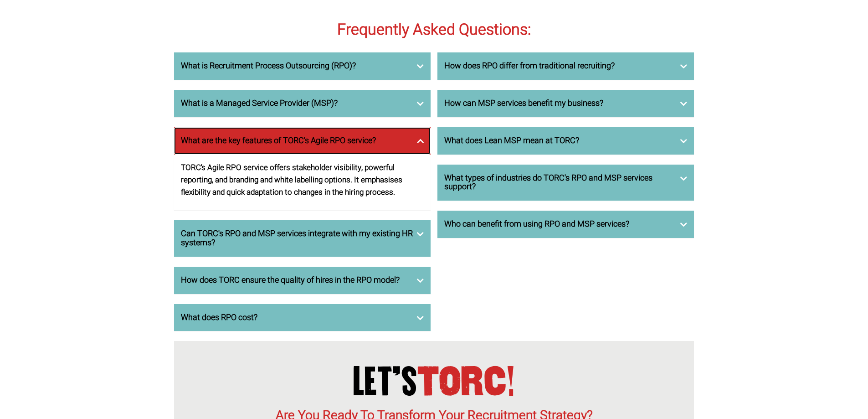  Describe the element at coordinates (566, 183) in the screenshot. I see `a: What types of industries do TORC's RPO and MSP services support?` at that location.